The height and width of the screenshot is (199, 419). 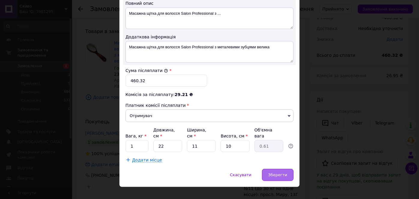 What do you see at coordinates (209, 52) in the screenshot?
I see `textarea: Масажна щітка для волосся Salon Professional з металевими зубцями велика` at bounding box center [209, 52].